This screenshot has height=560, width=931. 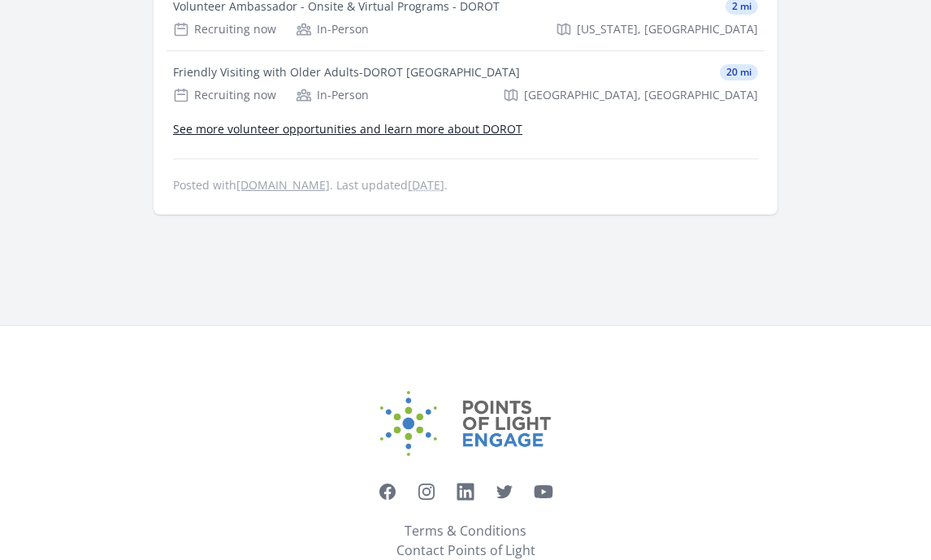 I want to click on p: Posted with . Last updated ., so click(x=466, y=185).